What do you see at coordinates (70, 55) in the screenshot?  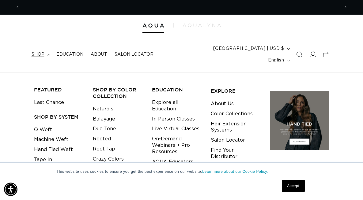 I see `span: Education` at bounding box center [70, 55].